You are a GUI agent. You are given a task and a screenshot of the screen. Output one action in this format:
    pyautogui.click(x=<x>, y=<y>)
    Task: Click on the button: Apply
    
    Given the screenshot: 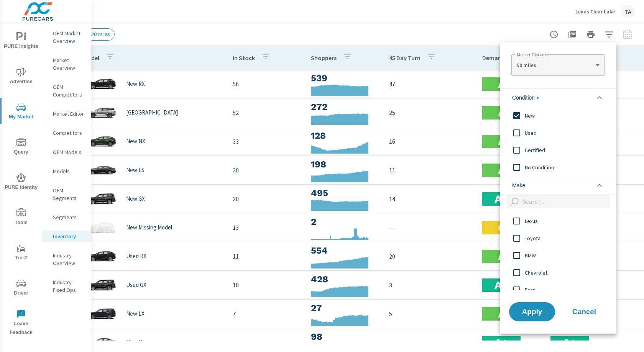 What is the action you would take?
    pyautogui.click(x=532, y=312)
    